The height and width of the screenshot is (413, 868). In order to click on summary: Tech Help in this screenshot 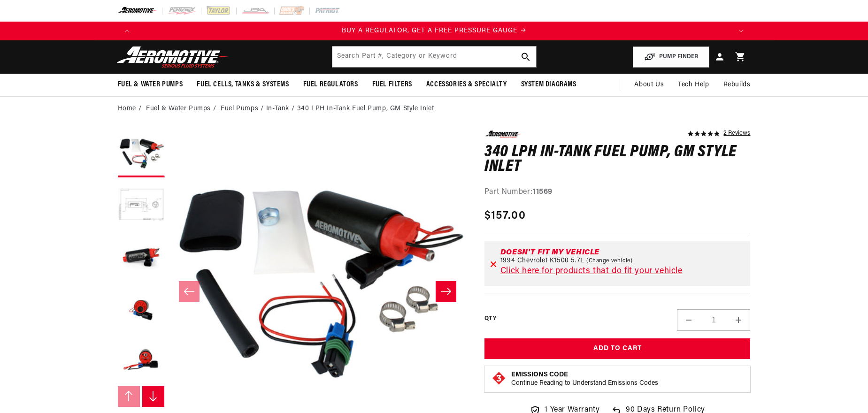, I will do `click(693, 85)`.